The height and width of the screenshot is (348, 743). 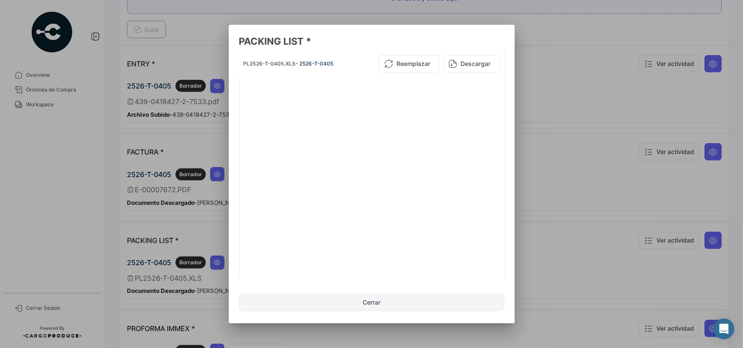 What do you see at coordinates (270, 63) in the screenshot?
I see `span: PL2526-T-0405.XLS` at bounding box center [270, 63].